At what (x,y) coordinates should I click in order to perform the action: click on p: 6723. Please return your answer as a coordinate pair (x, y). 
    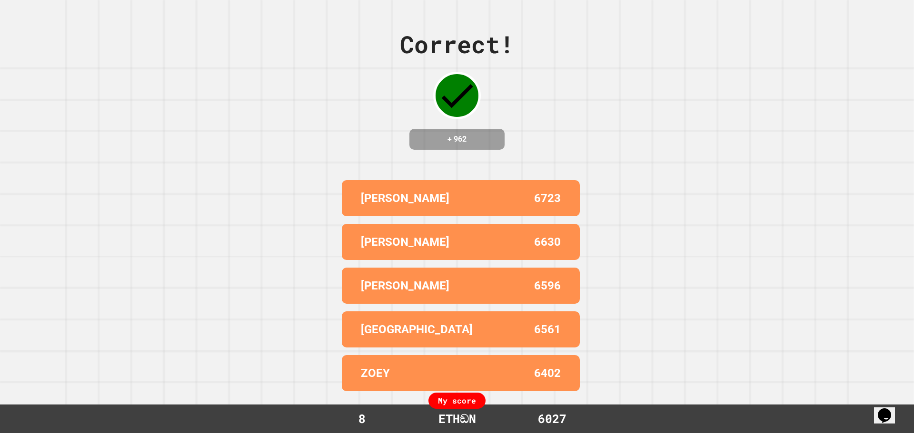
    Looking at the image, I should click on (547, 198).